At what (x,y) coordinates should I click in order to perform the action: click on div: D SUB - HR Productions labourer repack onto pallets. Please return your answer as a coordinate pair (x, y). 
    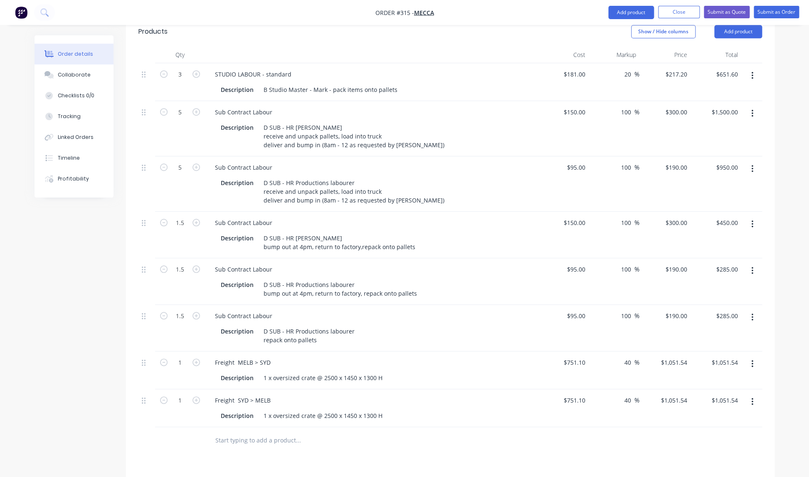
    Looking at the image, I should click on (309, 336).